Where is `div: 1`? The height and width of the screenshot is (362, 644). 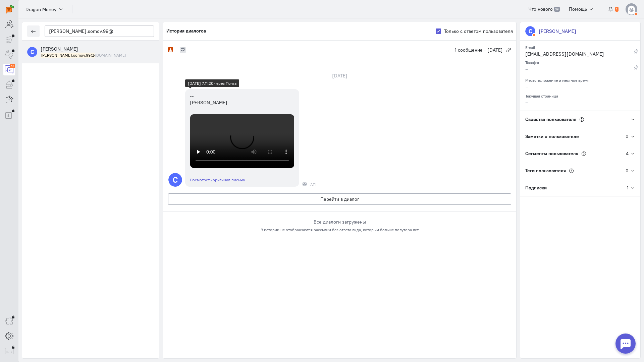 div: 1 is located at coordinates (628, 188).